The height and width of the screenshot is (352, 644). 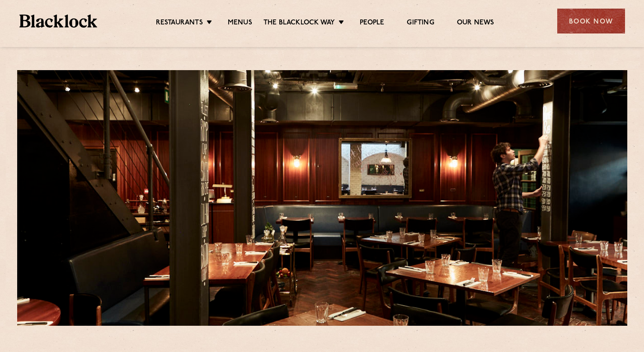 What do you see at coordinates (180, 24) in the screenshot?
I see `a: Restaurants` at bounding box center [180, 24].